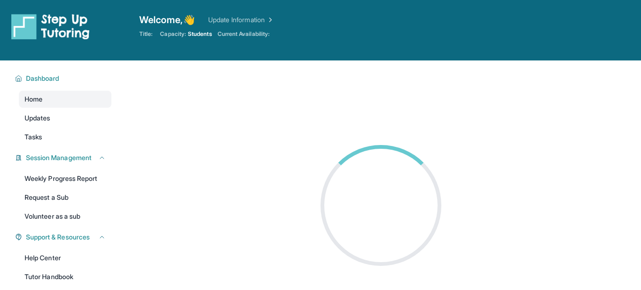 This screenshot has width=641, height=290. I want to click on span: Updates, so click(37, 118).